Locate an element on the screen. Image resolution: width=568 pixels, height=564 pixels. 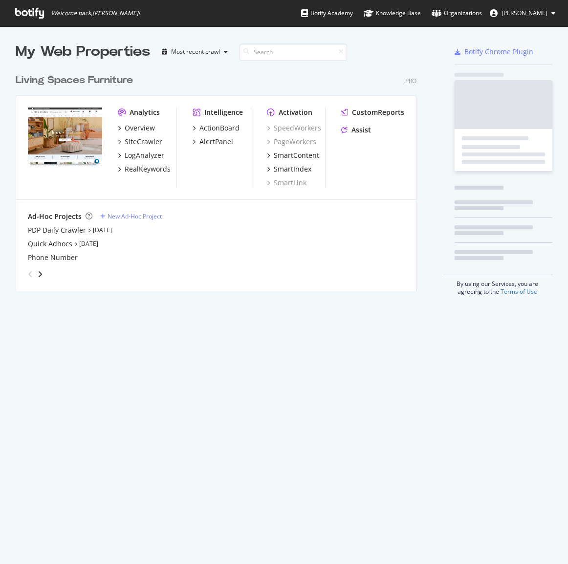
a: SpeedWorkers is located at coordinates (294, 128).